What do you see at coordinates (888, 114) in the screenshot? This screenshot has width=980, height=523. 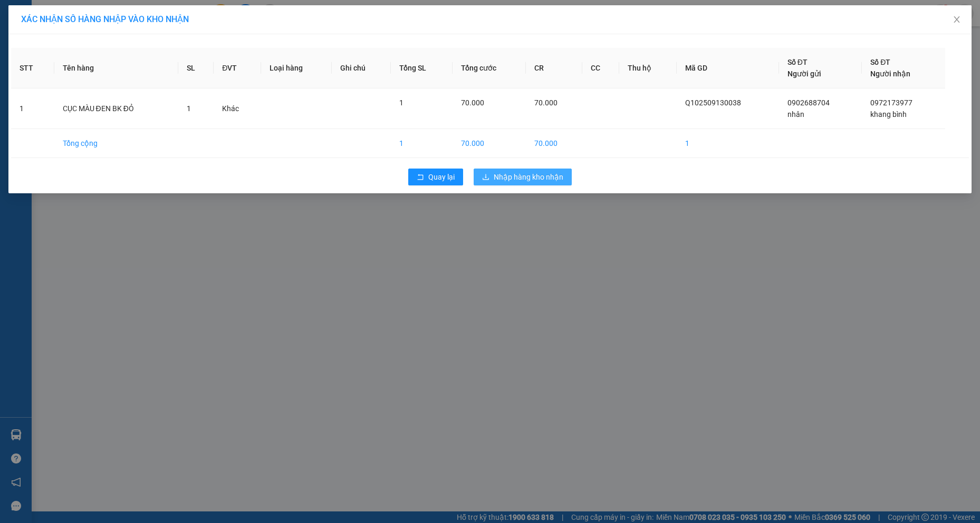 I see `span: khang bình` at bounding box center [888, 114].